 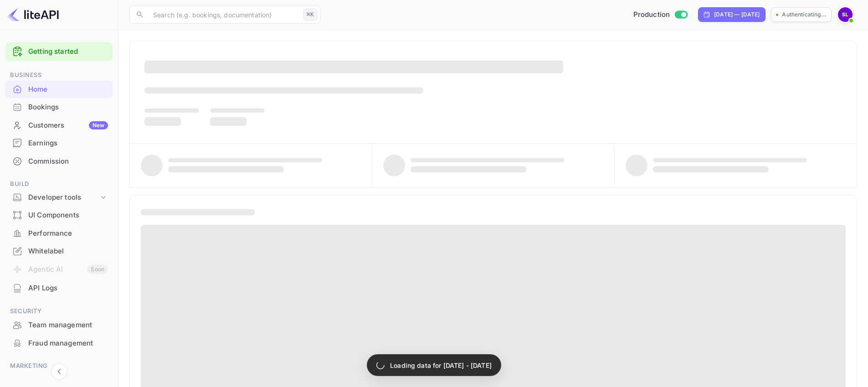 What do you see at coordinates (59, 51) in the screenshot?
I see `div: Getting started` at bounding box center [59, 51].